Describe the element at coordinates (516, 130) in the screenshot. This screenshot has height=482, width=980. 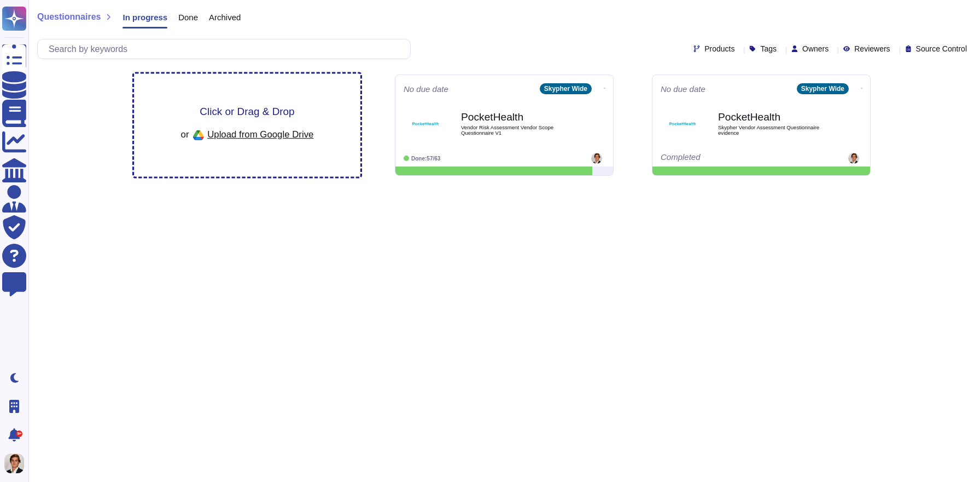
I see `span: Vendor Risk Assessment Vendor Scope Questionnaire V1` at that location.